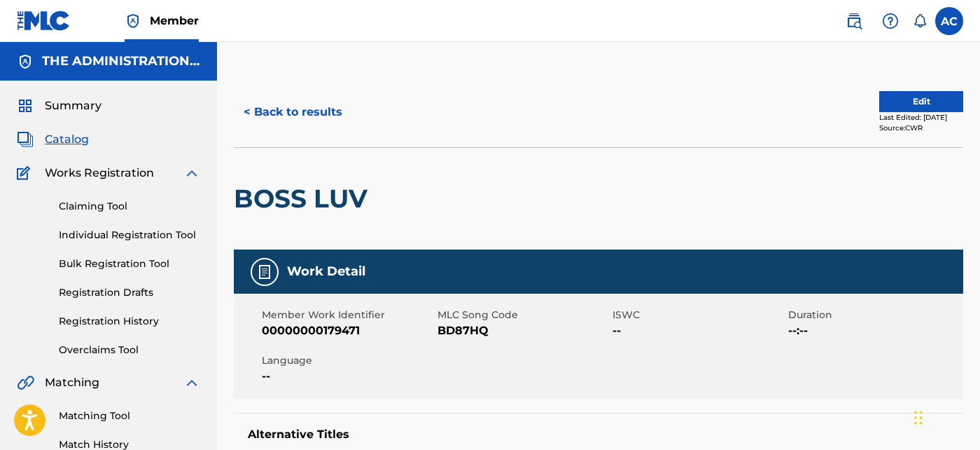 The height and width of the screenshot is (450, 980). What do you see at coordinates (99, 173) in the screenshot?
I see `span: Works Registration` at bounding box center [99, 173].